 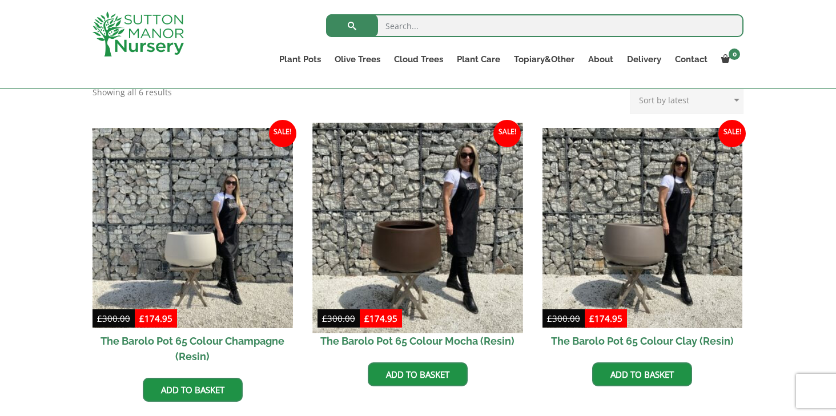 What do you see at coordinates (132, 92) in the screenshot?
I see `p: Showing all 6 results` at bounding box center [132, 92].